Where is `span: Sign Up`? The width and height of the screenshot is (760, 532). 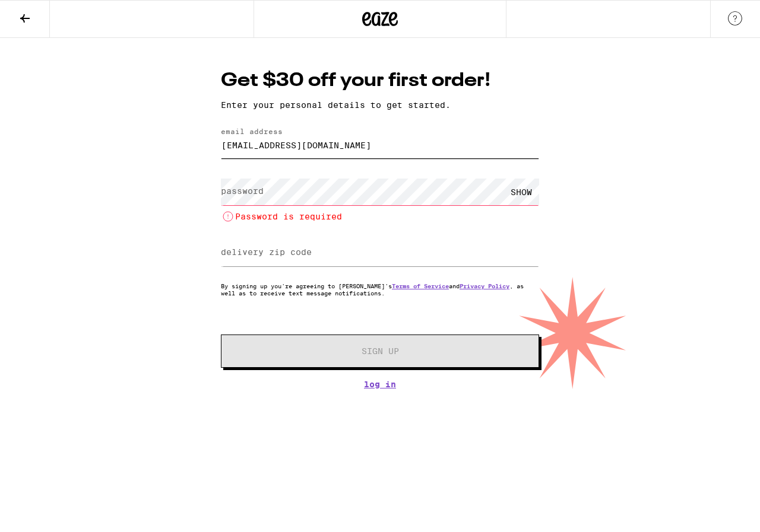
span: Sign Up is located at coordinates (380, 352).